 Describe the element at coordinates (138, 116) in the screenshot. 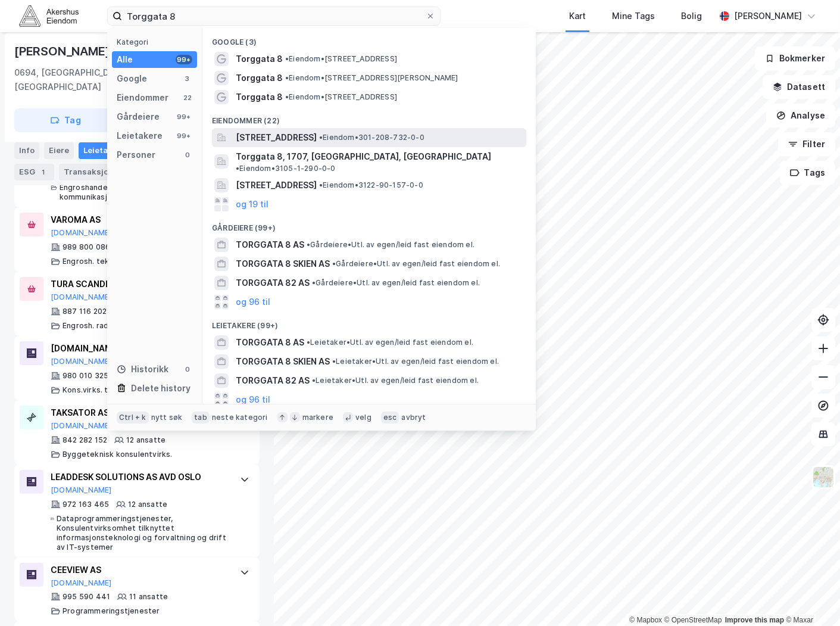

I see `div: Gårdeiere` at that location.